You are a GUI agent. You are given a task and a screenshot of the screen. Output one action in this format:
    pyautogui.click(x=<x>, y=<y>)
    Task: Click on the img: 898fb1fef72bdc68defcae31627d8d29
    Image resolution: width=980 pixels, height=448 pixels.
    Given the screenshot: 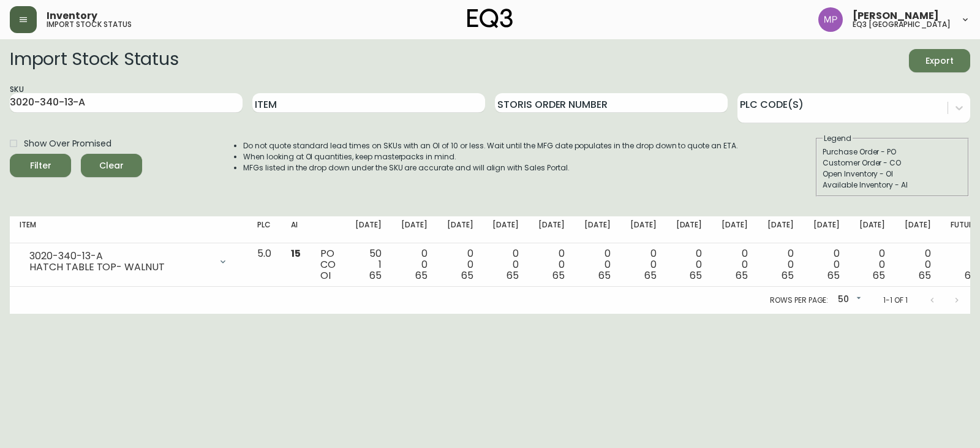 What is the action you would take?
    pyautogui.click(x=831, y=20)
    